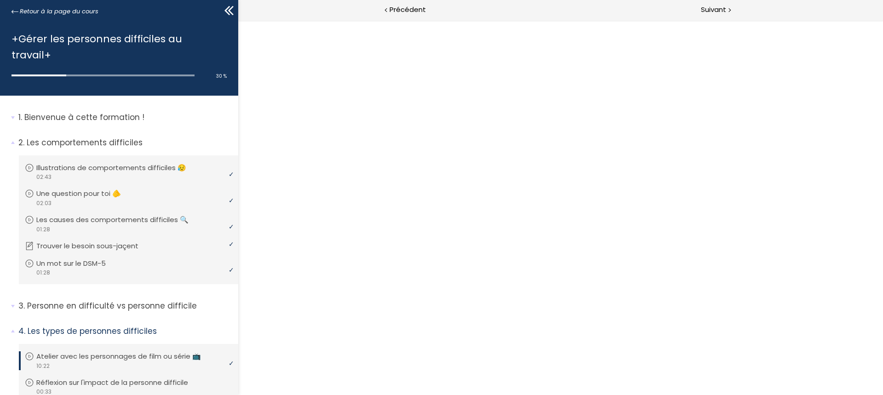 The width and height of the screenshot is (883, 395). Describe the element at coordinates (125, 306) in the screenshot. I see `p: Personne en difficulté vs personne difficile` at that location.